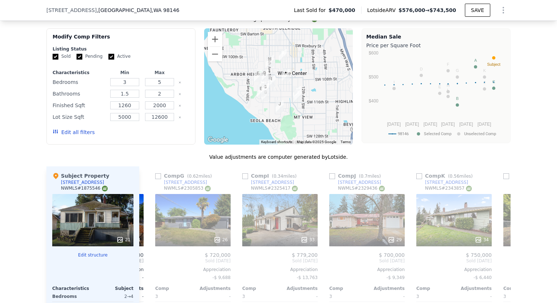  Describe the element at coordinates (457, 98) in the screenshot. I see `text: B` at that location.